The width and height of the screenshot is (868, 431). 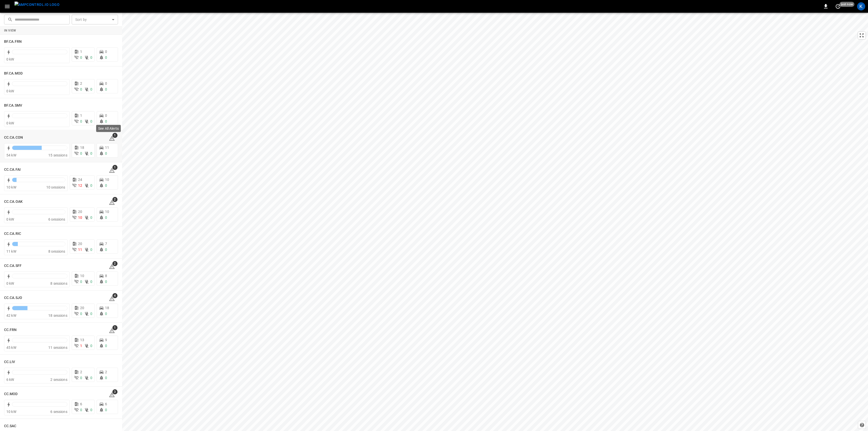 I want to click on span: 11 kW, so click(x=11, y=251).